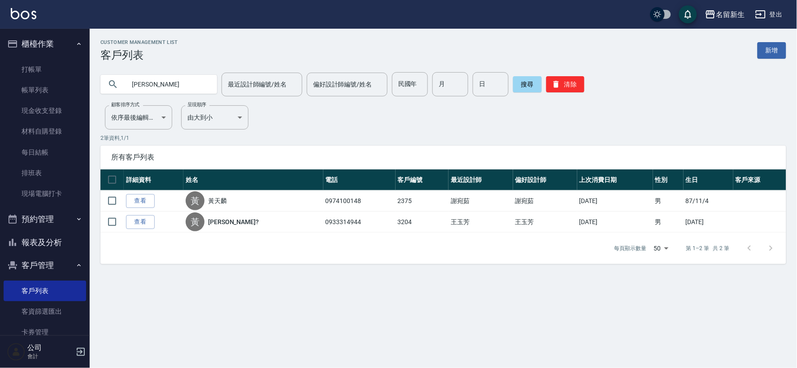  Describe the element at coordinates (45, 194) in the screenshot. I see `a: 現場電腦打卡` at that location.